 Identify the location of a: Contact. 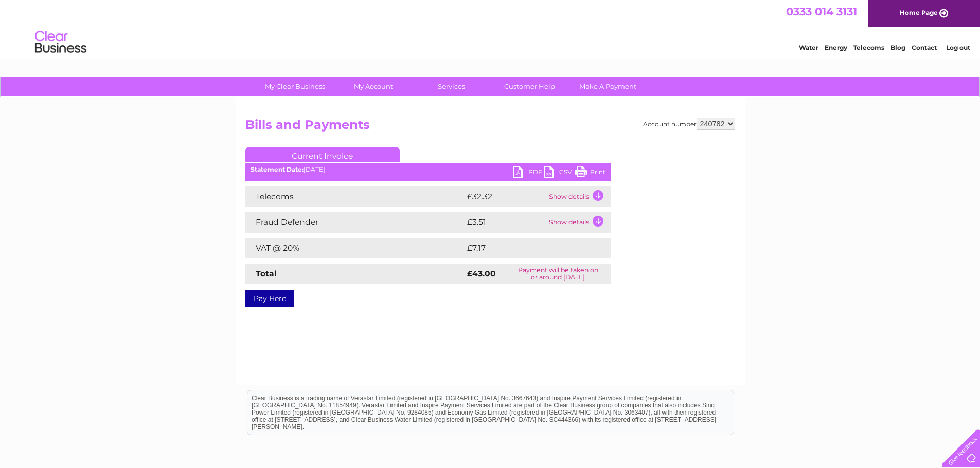
(923, 48).